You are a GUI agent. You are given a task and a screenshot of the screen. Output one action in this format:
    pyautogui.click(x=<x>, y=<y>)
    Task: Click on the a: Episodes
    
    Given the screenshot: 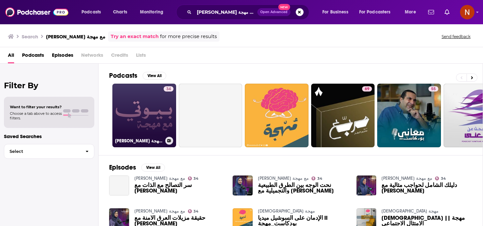 What is the action you would take?
    pyautogui.click(x=62, y=56)
    